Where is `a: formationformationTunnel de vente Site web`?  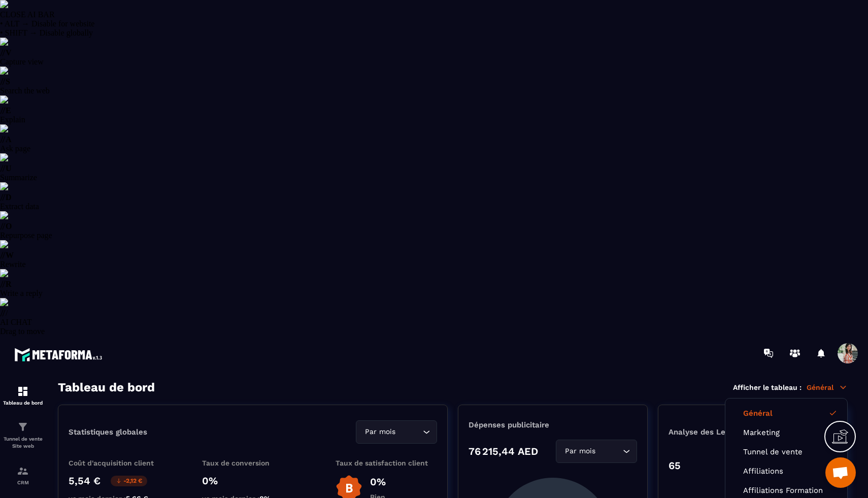
a: formationformationTunnel de vente Site web is located at coordinates (23, 435).